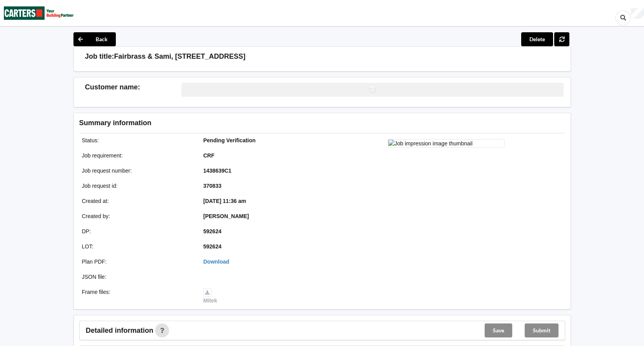 This screenshot has width=644, height=346. I want to click on div: Job request number :, so click(137, 171).